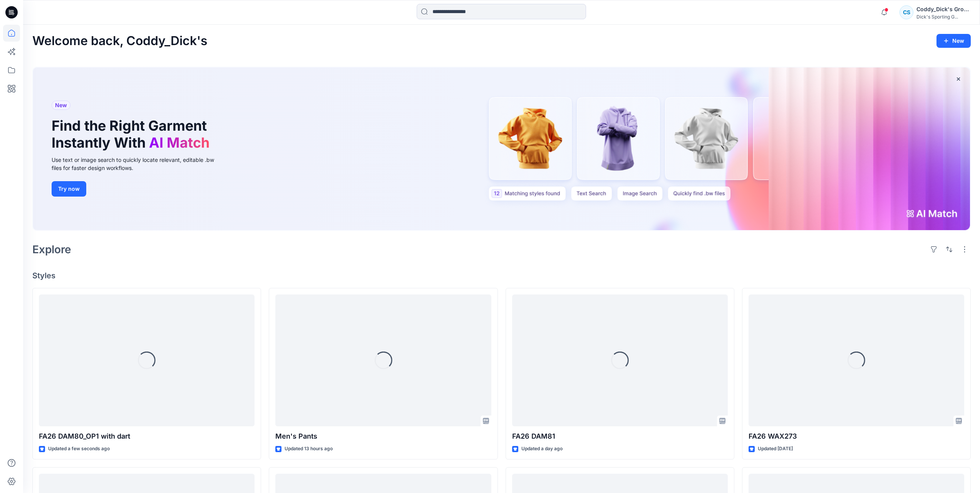  I want to click on p: FA26 WAX273, so click(856, 436).